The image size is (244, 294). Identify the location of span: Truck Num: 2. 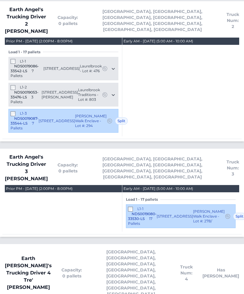
(233, 20).